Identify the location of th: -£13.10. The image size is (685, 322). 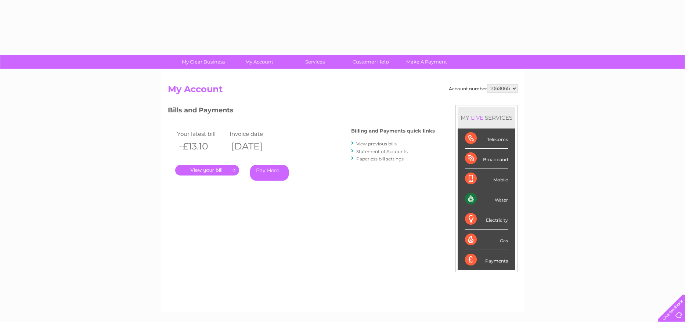
(202, 146).